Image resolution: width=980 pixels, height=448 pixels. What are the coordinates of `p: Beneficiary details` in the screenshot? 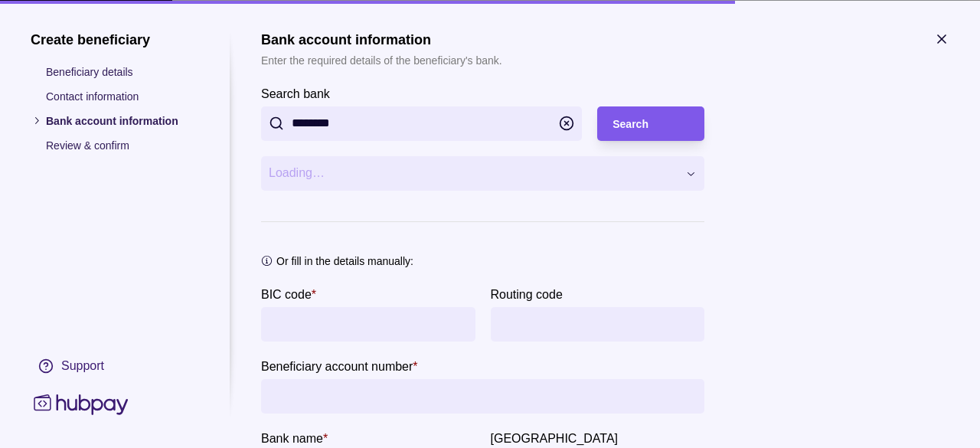 It's located at (122, 71).